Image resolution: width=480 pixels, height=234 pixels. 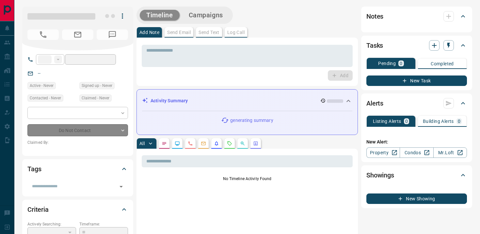 I want to click on p: Activity Summary, so click(x=169, y=101).